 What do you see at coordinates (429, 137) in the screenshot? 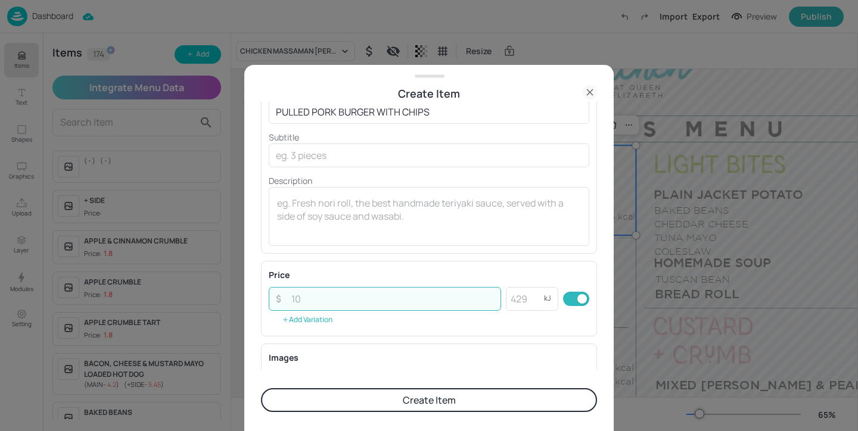
I see `p: Subtitle` at bounding box center [429, 137].